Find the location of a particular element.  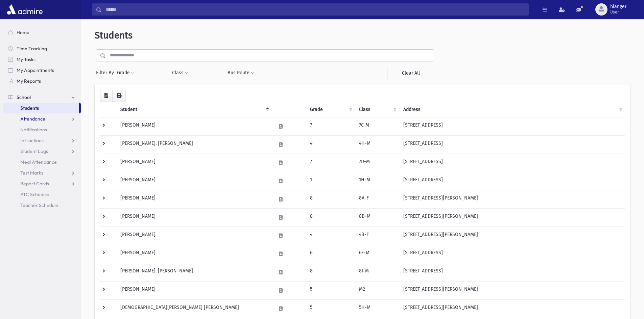

a: Home is located at coordinates (42, 32).